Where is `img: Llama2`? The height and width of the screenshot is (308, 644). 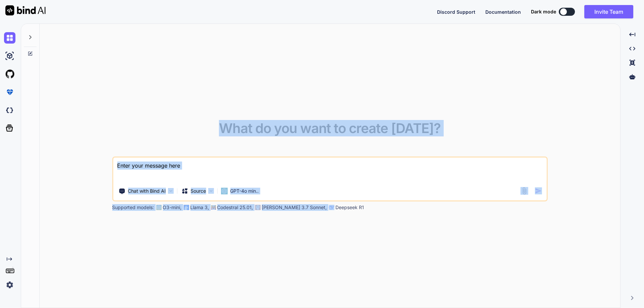 img: Llama2 is located at coordinates (186, 208).